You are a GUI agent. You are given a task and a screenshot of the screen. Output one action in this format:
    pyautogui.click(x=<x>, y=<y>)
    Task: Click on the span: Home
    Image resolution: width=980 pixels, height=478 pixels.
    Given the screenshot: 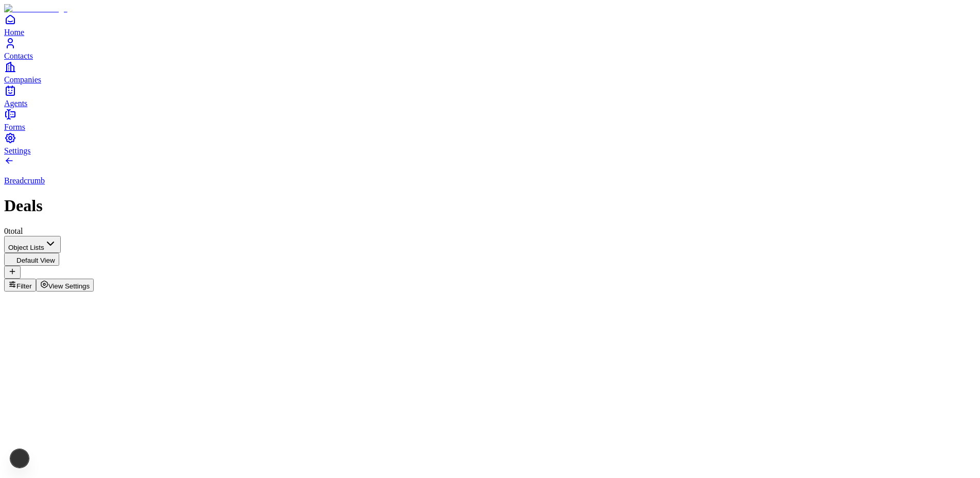 What is the action you would take?
    pyautogui.click(x=14, y=32)
    